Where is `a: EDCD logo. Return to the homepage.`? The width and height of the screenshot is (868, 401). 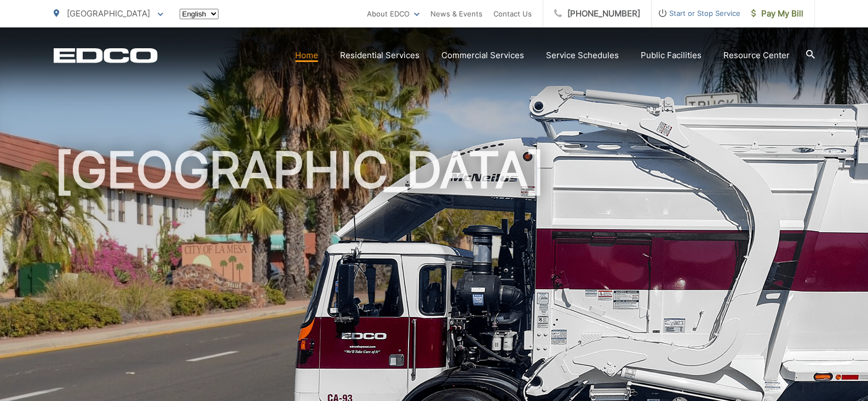 a: EDCD logo. Return to the homepage. is located at coordinates (106, 55).